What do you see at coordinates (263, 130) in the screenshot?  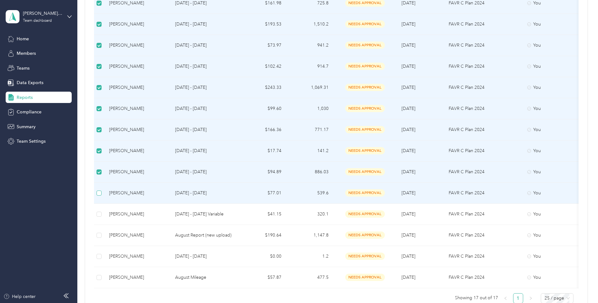 I see `td: $166.36` at bounding box center [263, 130].